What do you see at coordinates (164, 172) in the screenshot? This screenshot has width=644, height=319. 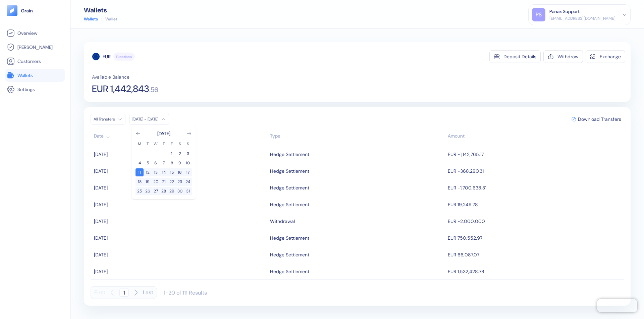 I see `button: 14` at bounding box center [164, 172].